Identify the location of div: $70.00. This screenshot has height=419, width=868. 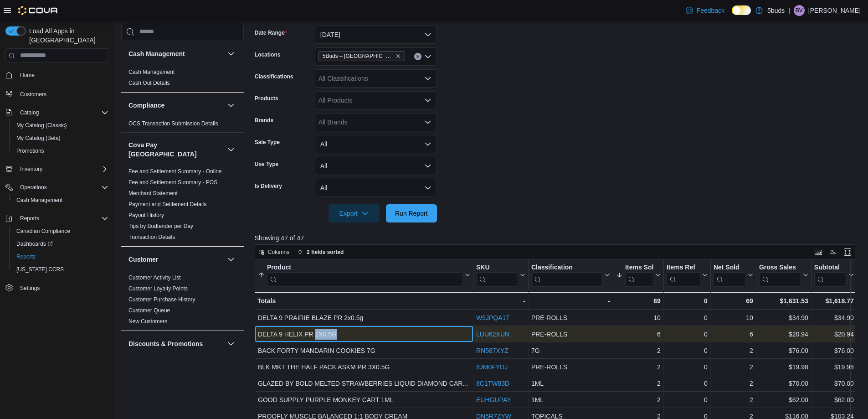
(833, 383).